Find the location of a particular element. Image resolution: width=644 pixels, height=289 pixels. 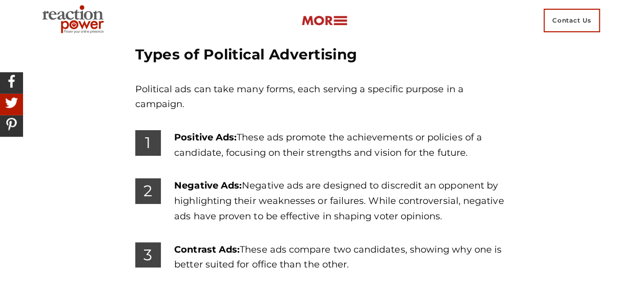

strong: Positive Ads: is located at coordinates (205, 138).